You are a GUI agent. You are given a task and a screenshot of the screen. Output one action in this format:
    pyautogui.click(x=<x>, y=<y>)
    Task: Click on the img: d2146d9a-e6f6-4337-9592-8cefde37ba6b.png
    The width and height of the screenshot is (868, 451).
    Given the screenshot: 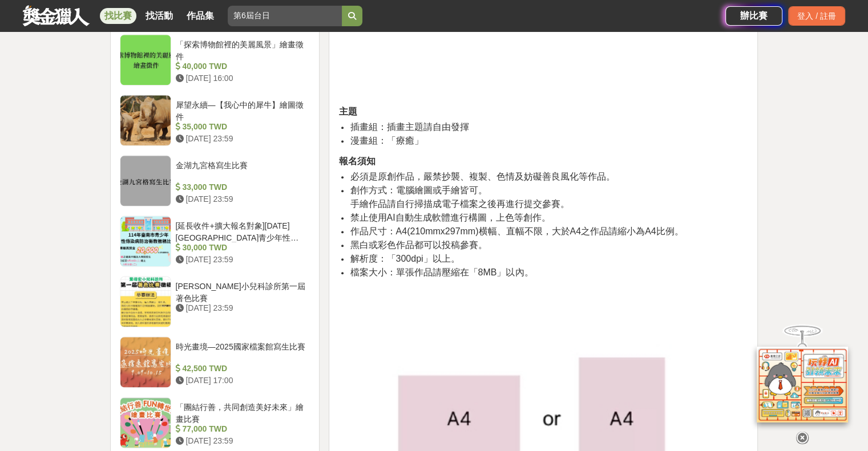 What is the action you would take?
    pyautogui.click(x=802, y=384)
    